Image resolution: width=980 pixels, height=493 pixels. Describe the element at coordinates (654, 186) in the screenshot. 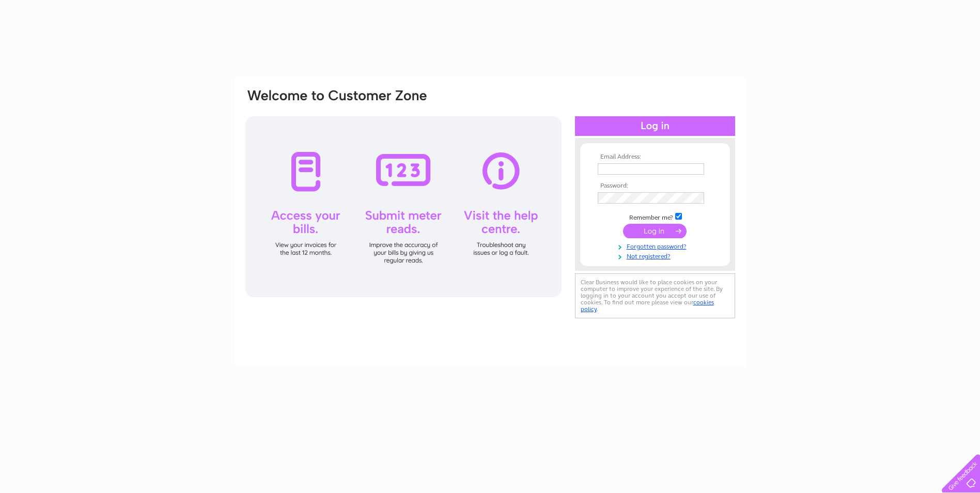

I see `th: Password:` at that location.